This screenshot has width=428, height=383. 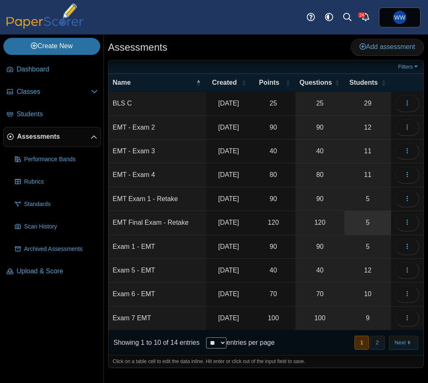 I want to click on a: Performance Bands, so click(x=56, y=160).